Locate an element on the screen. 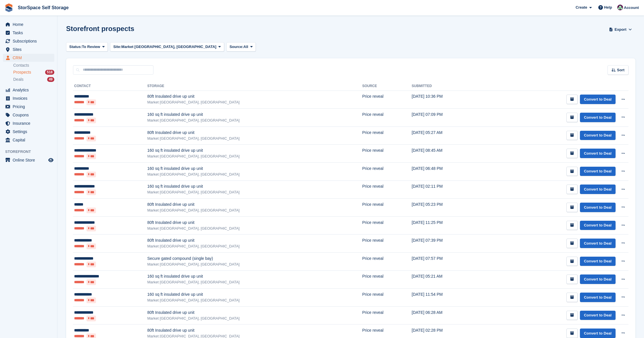  span: All is located at coordinates (246, 47).